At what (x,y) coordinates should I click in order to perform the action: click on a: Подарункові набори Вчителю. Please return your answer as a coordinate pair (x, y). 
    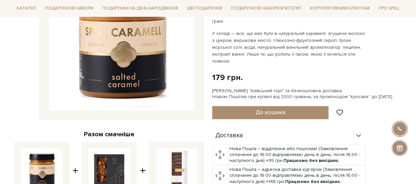
    Looking at the image, I should click on (266, 8).